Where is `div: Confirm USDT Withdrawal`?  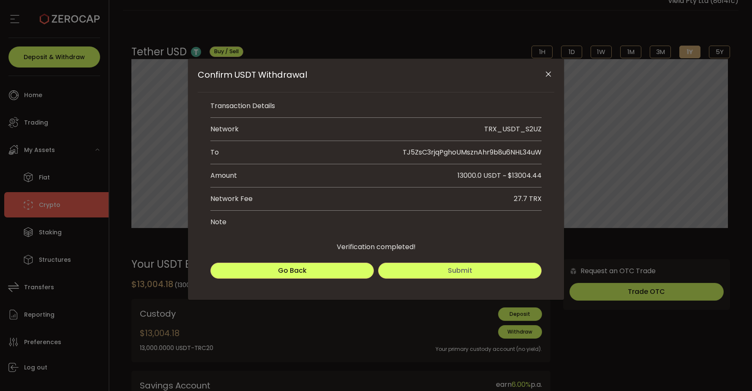
div: Confirm USDT Withdrawal is located at coordinates (376, 179).